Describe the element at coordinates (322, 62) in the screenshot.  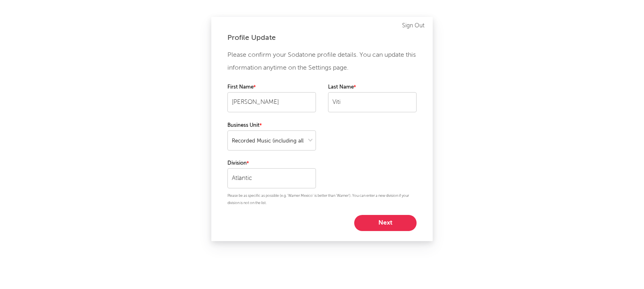
I see `p: Please confirm your Sodatone profile details. You can update this information anytime on the Sett...` at that location.